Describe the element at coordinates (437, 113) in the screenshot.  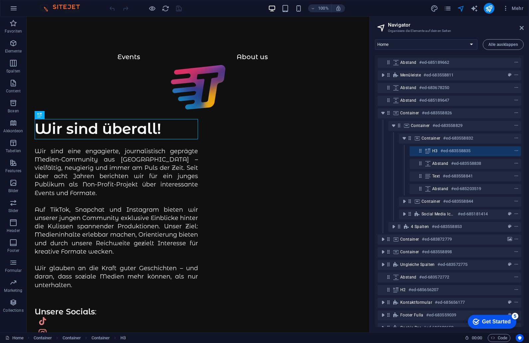
I see `h6: #ed-683558826` at that location.